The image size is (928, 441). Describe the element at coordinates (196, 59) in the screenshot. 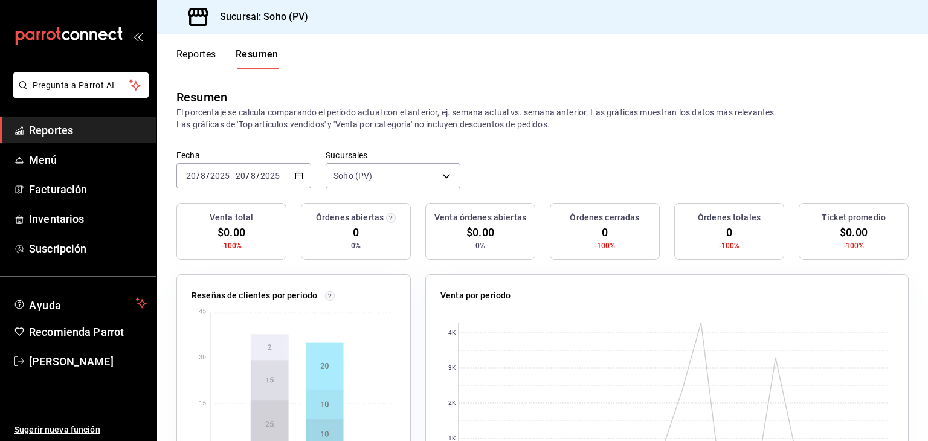

I see `button: Reportes` at that location.